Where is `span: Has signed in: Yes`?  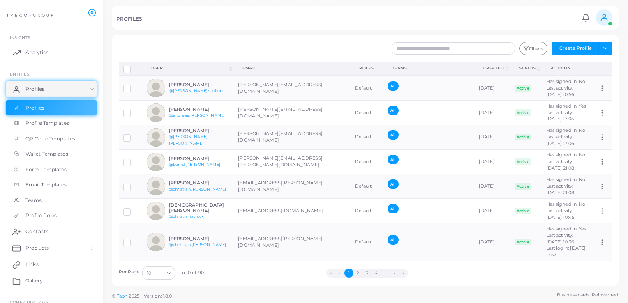
span: Has signed in: Yes is located at coordinates (567, 106).